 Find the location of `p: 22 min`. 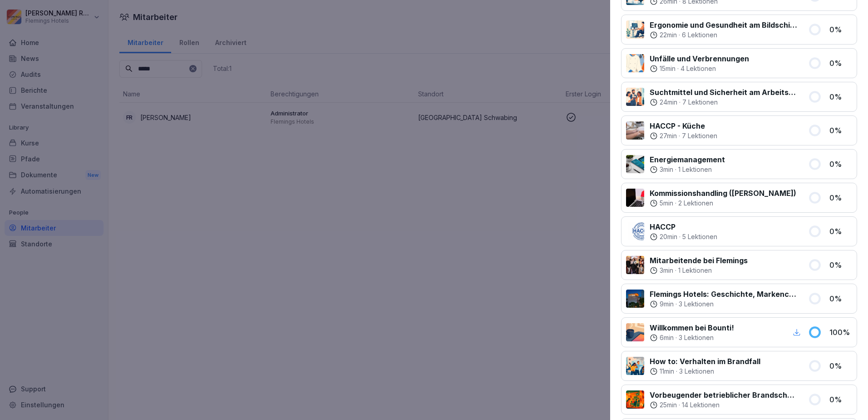

p: 22 min is located at coordinates (668, 35).